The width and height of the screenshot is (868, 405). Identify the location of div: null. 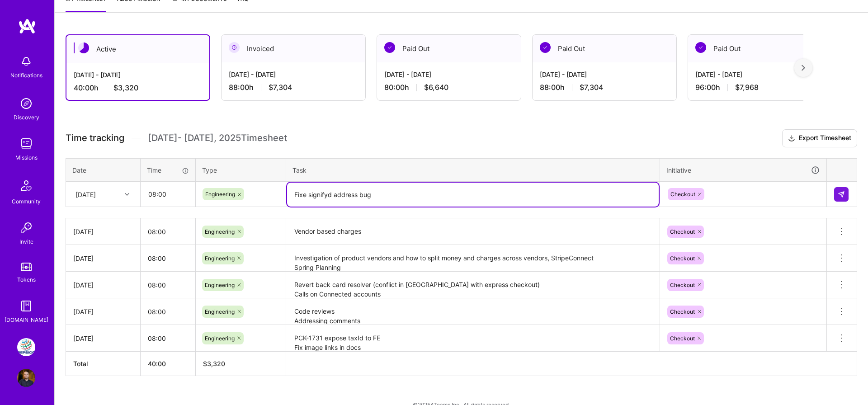
(842, 195).